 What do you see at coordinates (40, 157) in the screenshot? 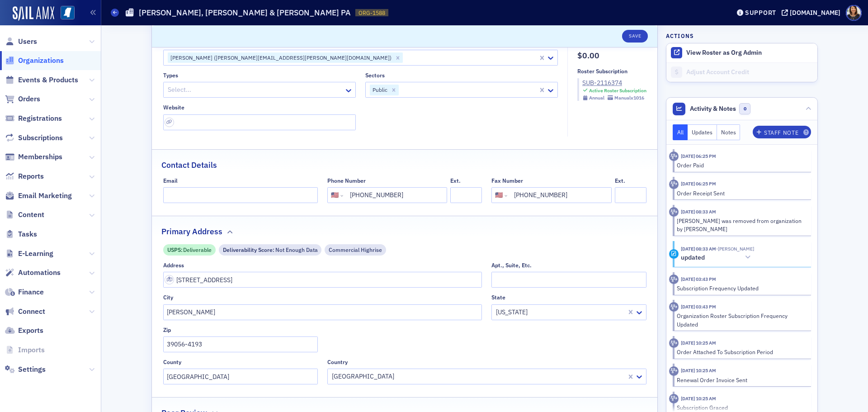
I see `span: Memberships` at bounding box center [40, 157].